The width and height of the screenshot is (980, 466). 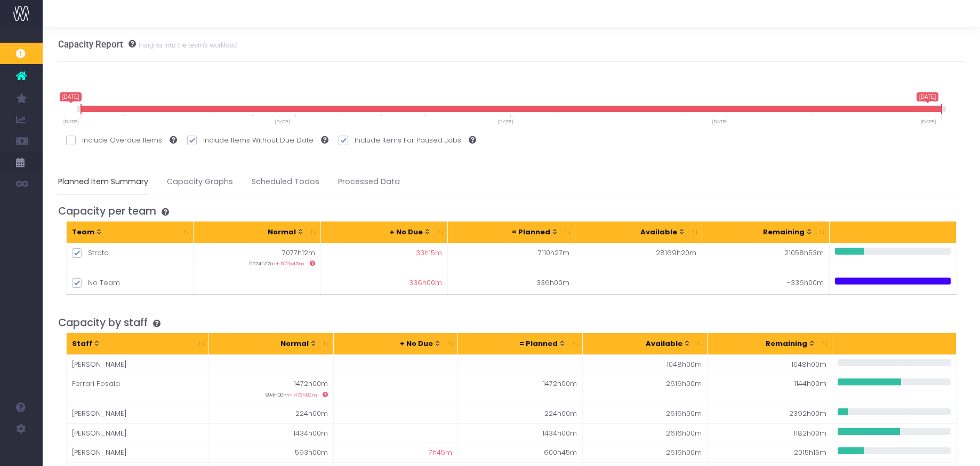 What do you see at coordinates (312, 414) in the screenshot?
I see `span: 224h00m` at bounding box center [312, 414].